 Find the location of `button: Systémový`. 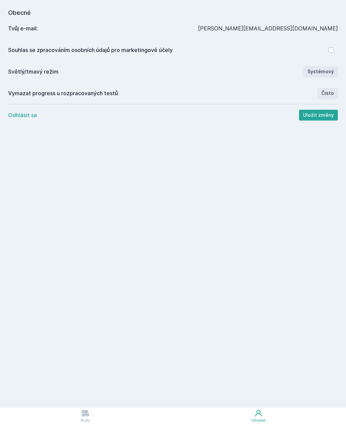

button: Systémový is located at coordinates (320, 72).